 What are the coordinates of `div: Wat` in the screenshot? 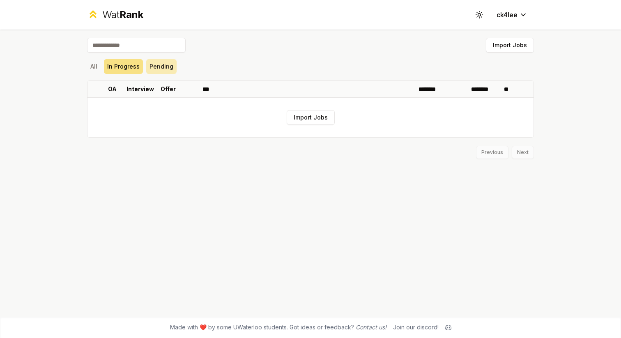 It's located at (123, 15).